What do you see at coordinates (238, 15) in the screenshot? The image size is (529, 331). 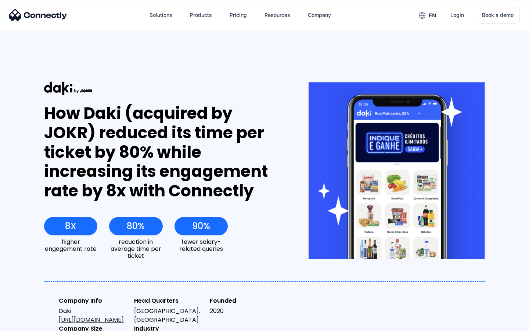 I see `a: Pricing` at bounding box center [238, 15].